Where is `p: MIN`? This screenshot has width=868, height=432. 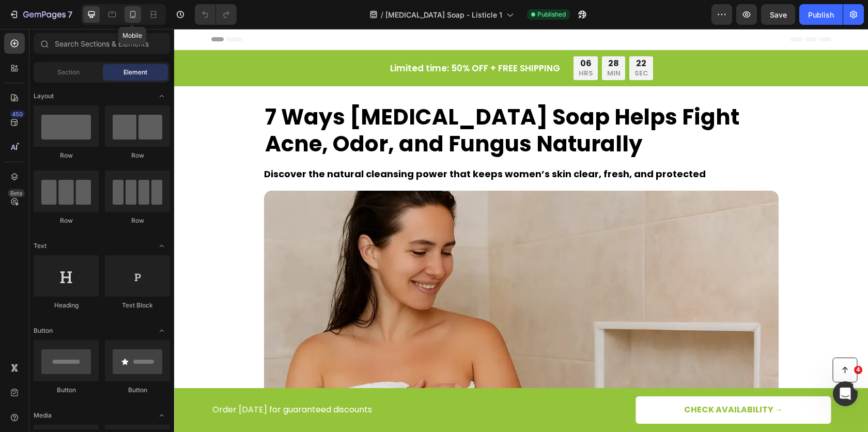 p: MIN is located at coordinates (439, 44).